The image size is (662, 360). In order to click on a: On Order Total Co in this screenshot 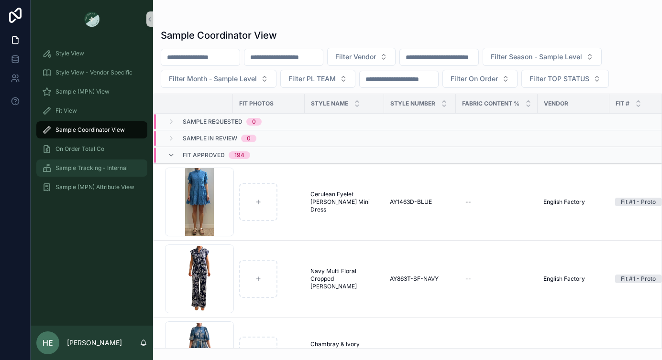, I will do `click(92, 149)`.